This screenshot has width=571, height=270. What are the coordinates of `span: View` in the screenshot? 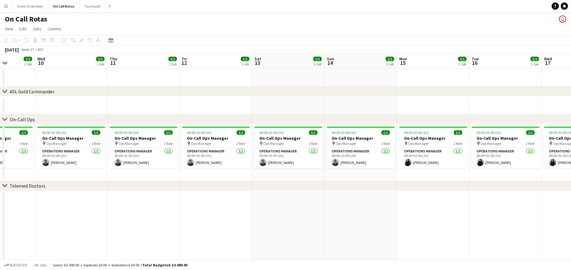 It's located at (9, 29).